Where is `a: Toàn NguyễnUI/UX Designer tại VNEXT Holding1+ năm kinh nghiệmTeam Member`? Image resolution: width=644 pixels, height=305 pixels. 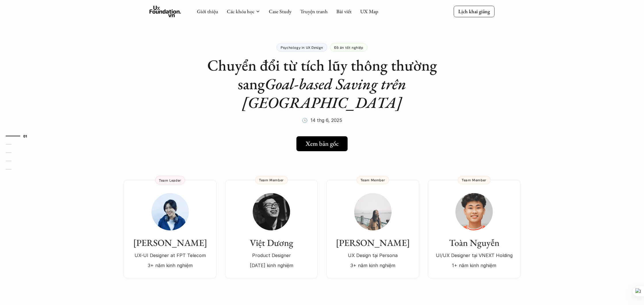 a: Toàn NguyễnUI/UX Designer tại VNEXT Holding1+ năm kinh nghiệmTeam Member is located at coordinates (474, 229).